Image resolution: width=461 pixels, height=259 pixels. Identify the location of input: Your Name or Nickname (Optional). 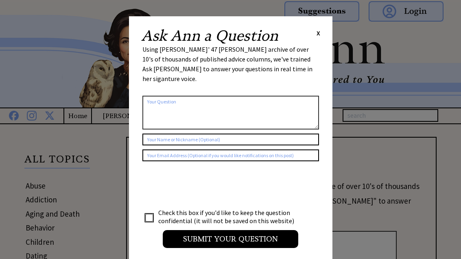
(231, 139).